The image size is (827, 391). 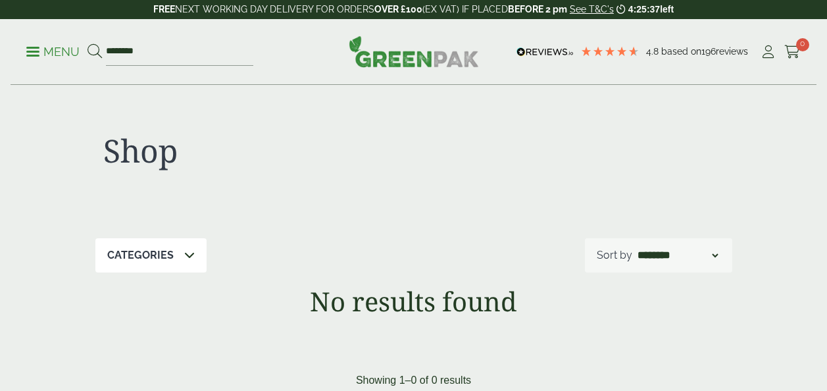 What do you see at coordinates (414, 301) in the screenshot?
I see `h1: No results found` at bounding box center [414, 301].